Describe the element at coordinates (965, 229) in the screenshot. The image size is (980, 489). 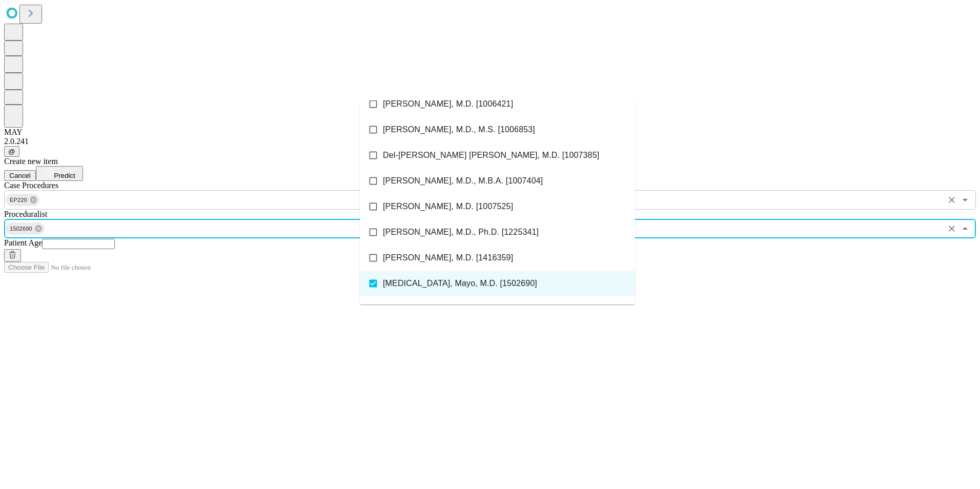
I see `button: Close` at that location.